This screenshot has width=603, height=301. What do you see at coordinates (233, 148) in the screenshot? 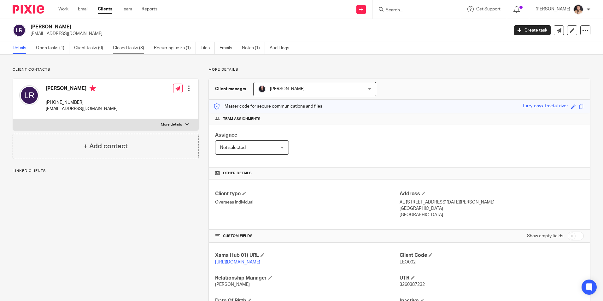
I see `span: Not selected` at bounding box center [233, 148].